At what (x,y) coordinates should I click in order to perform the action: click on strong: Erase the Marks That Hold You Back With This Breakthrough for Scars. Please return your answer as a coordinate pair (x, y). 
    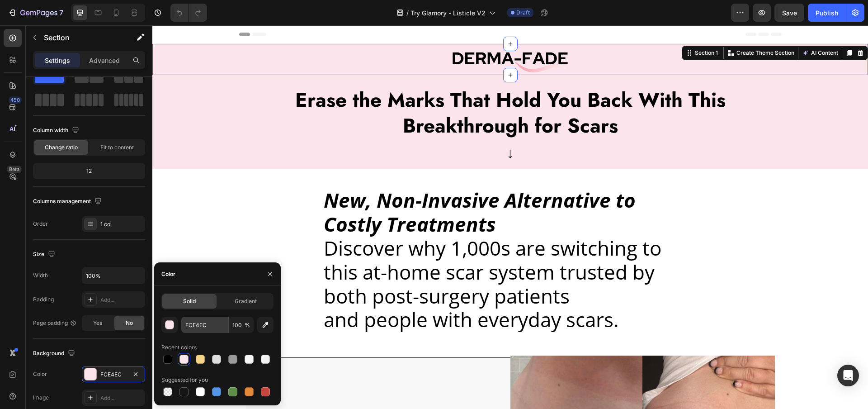
    Looking at the image, I should click on (358, 87).